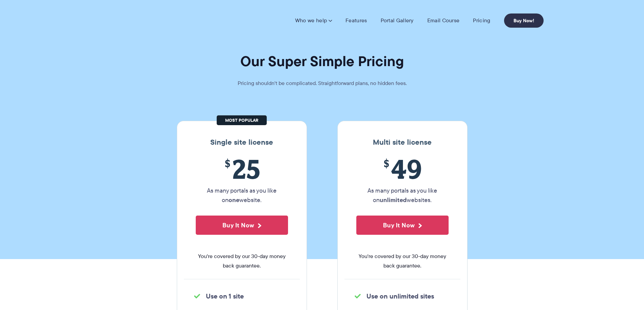 This screenshot has height=310, width=644. I want to click on a: Who we help, so click(313, 21).